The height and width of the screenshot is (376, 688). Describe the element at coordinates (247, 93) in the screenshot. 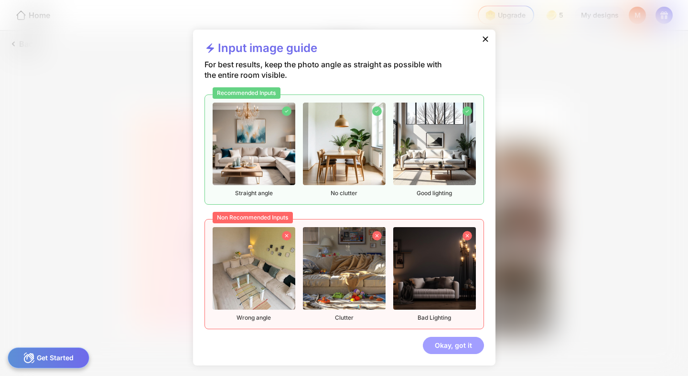

I see `div: Recommended Inputs` at that location.